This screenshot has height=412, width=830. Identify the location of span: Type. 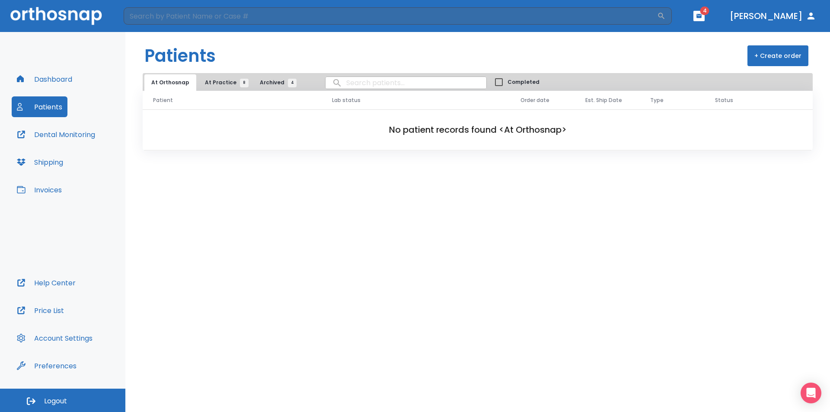
(657, 100).